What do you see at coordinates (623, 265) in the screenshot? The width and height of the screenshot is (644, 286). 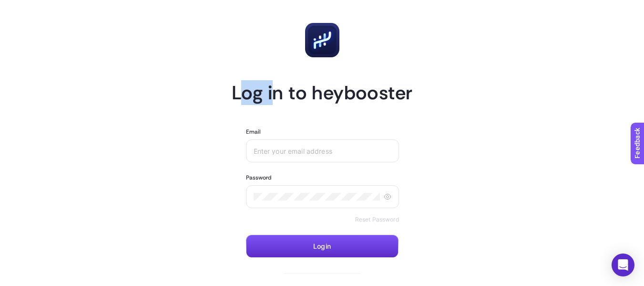 I see `div: Open Intercom Messenger` at bounding box center [623, 265].